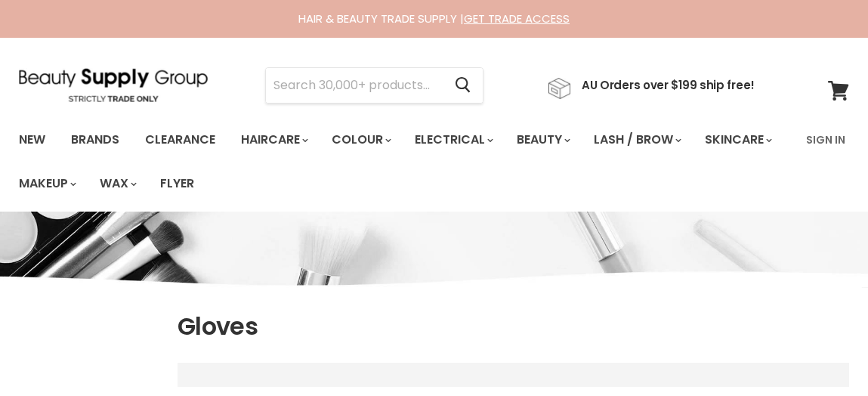 This screenshot has height=396, width=868. What do you see at coordinates (402, 162) in the screenshot?
I see `ul: Main menu` at bounding box center [402, 162].